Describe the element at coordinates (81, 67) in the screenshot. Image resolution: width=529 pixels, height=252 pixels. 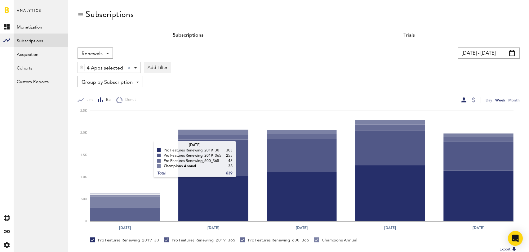
I see `img: trash_awesome_blue.svg` at that location.